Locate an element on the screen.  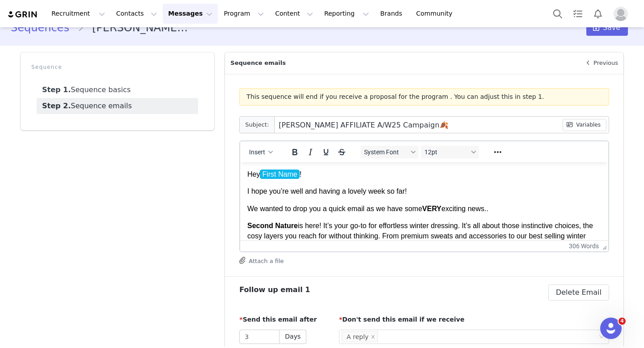
button: Fonts is located at coordinates (389, 152).